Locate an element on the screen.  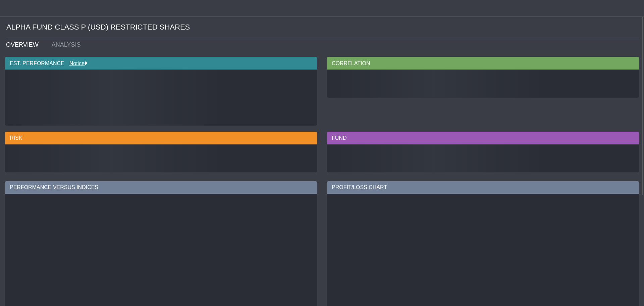
div: FUND is located at coordinates (483, 138).